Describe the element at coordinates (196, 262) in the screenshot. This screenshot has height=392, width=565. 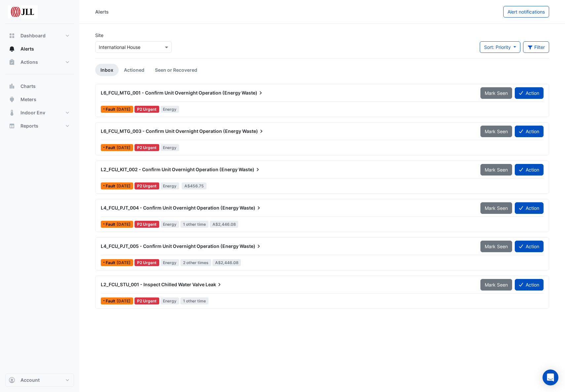
I see `span: 2 other times` at that location.